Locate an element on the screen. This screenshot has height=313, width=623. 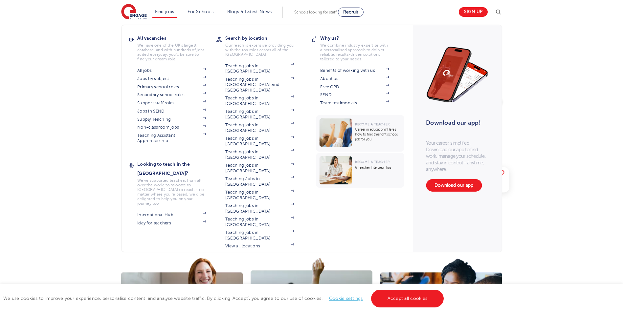
a: Recruit is located at coordinates (351, 12).